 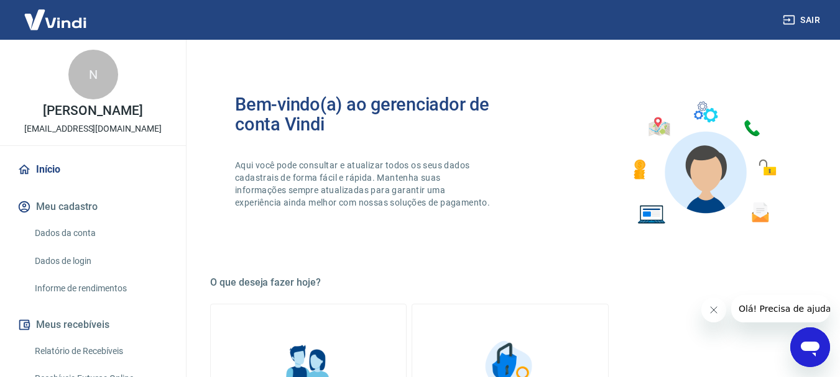 What do you see at coordinates (93, 325) in the screenshot?
I see `button: Meus recebíveis` at bounding box center [93, 325].